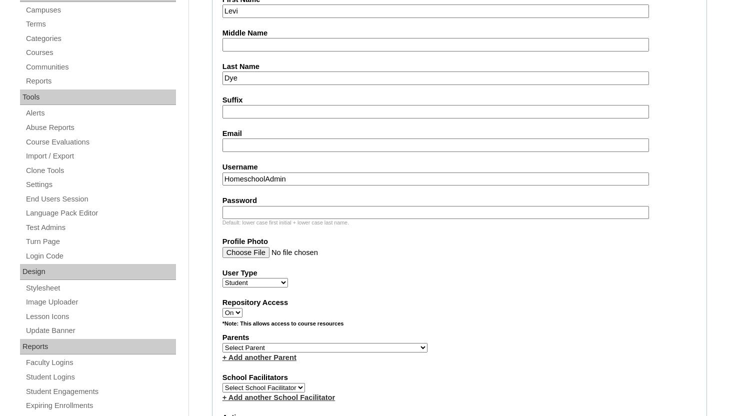 The width and height of the screenshot is (735, 416). What do you see at coordinates (101, 288) in the screenshot?
I see `a: Stylesheet` at bounding box center [101, 288].